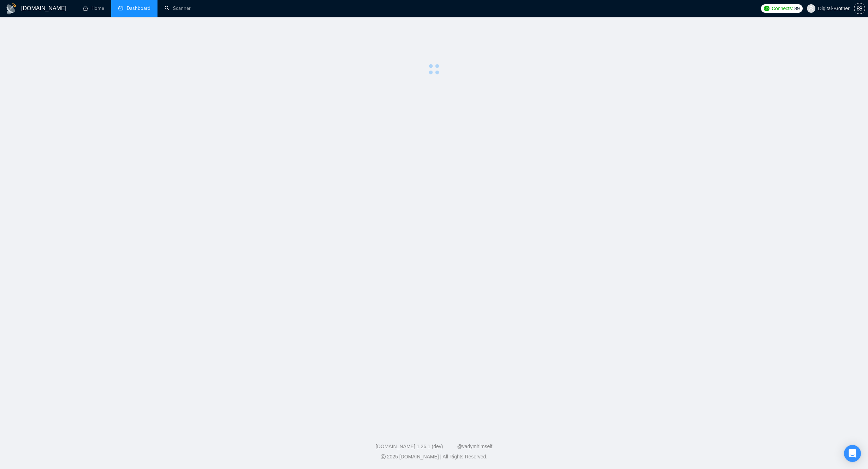 The width and height of the screenshot is (868, 469). What do you see at coordinates (12, 9) in the screenshot?
I see `img: logo` at bounding box center [12, 9].